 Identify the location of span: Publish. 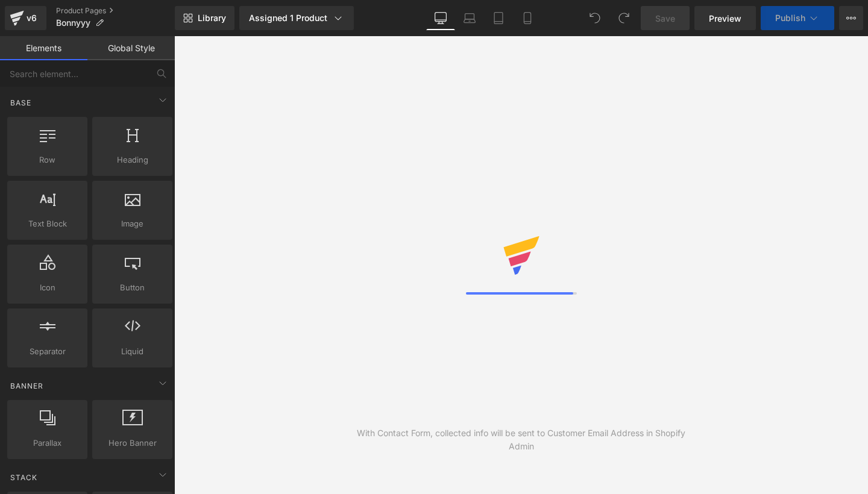
(791, 18).